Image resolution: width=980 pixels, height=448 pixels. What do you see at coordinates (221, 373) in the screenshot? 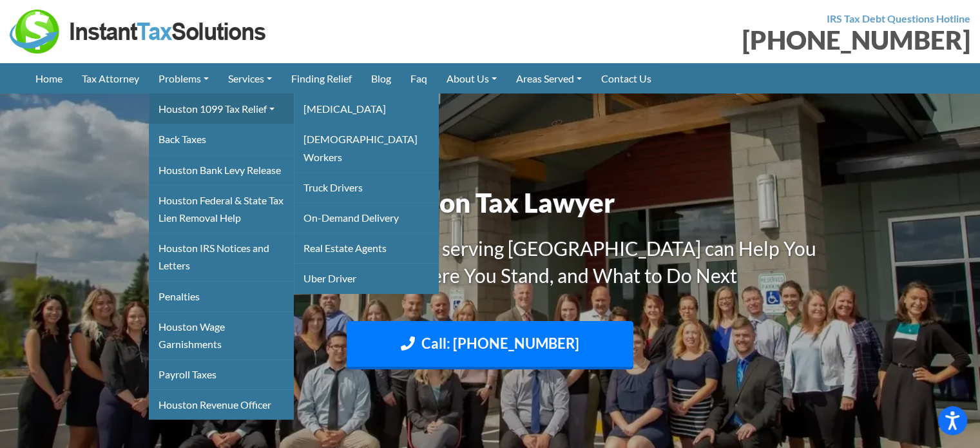
I see `a: Payroll Taxes` at bounding box center [221, 373].